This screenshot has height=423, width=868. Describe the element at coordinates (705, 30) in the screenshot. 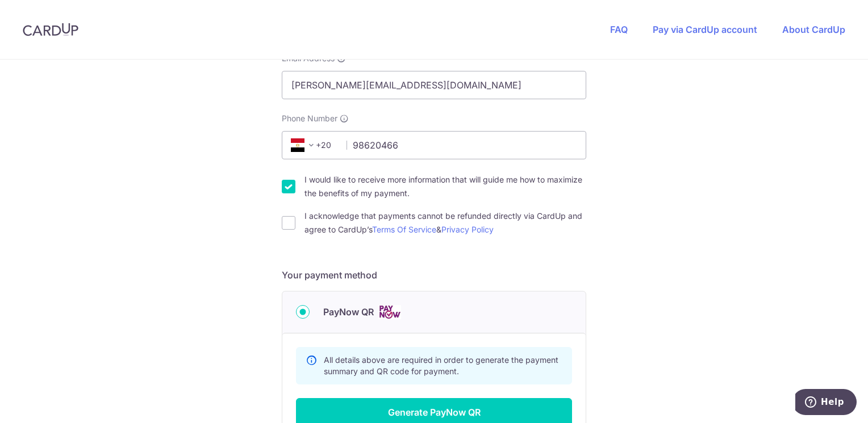

I see `a: Pay via CardUp account` at that location.